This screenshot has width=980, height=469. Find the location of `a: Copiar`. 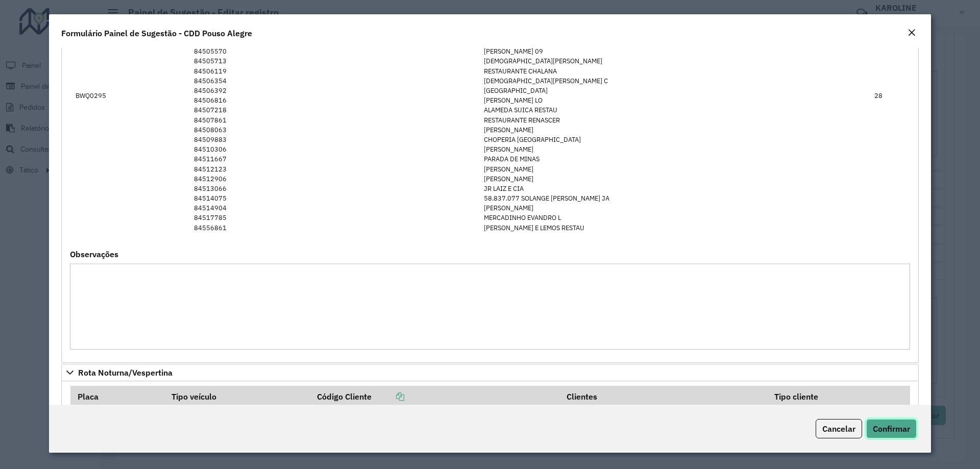

a: Copiar is located at coordinates (388, 396).